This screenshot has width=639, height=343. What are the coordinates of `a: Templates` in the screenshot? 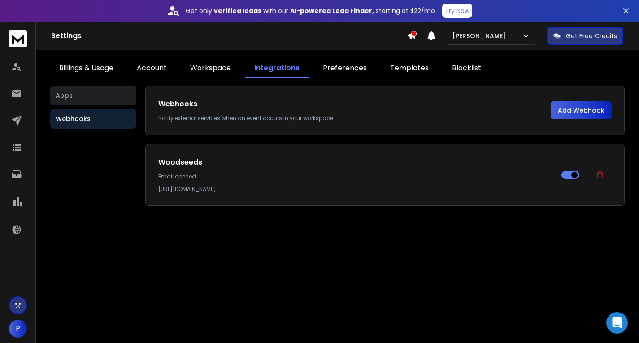 It's located at (409, 69).